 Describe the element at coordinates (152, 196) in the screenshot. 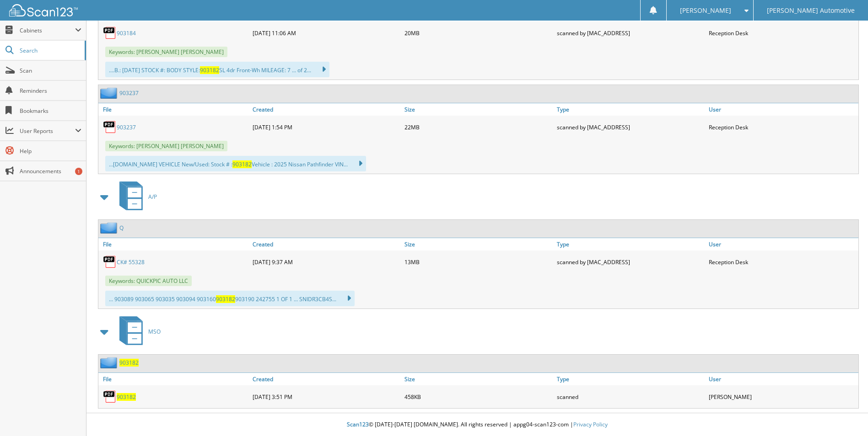

I see `span: A/P` at that location.